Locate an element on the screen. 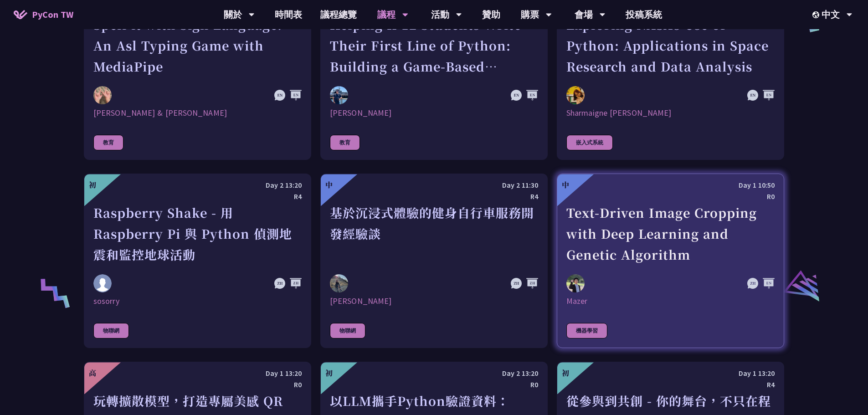 This screenshot has height=415, width=868. div: sosorry is located at coordinates (197, 302).